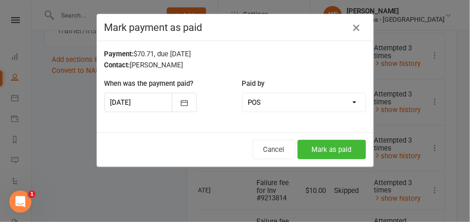 The width and height of the screenshot is (470, 222). I want to click on strong: Payment:, so click(119, 54).